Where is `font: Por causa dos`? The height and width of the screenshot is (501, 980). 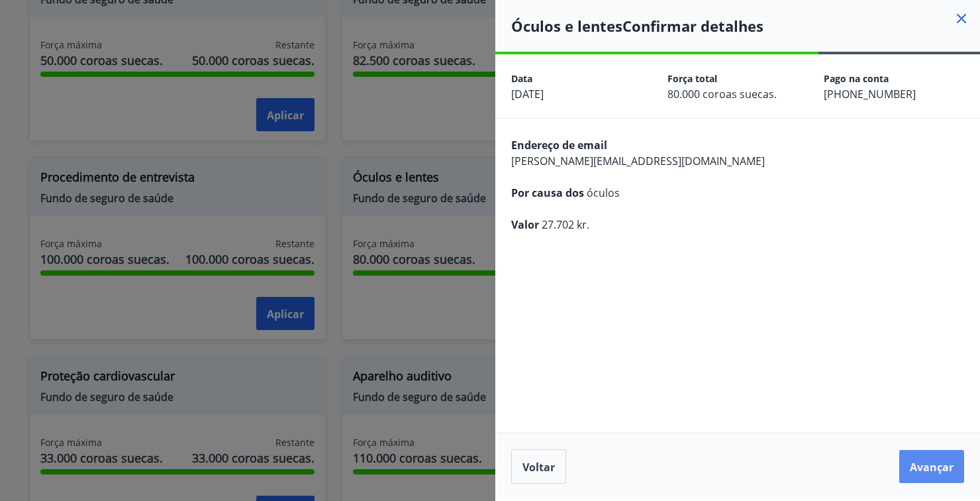 font: Por causa dos is located at coordinates (547, 193).